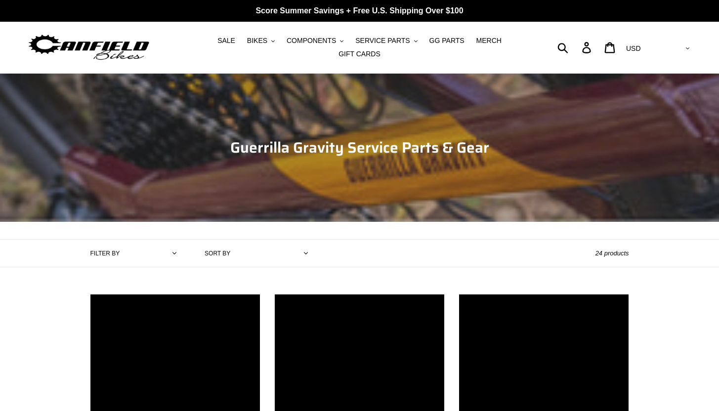 The image size is (719, 411). I want to click on a: GIFT CARDS, so click(359, 54).